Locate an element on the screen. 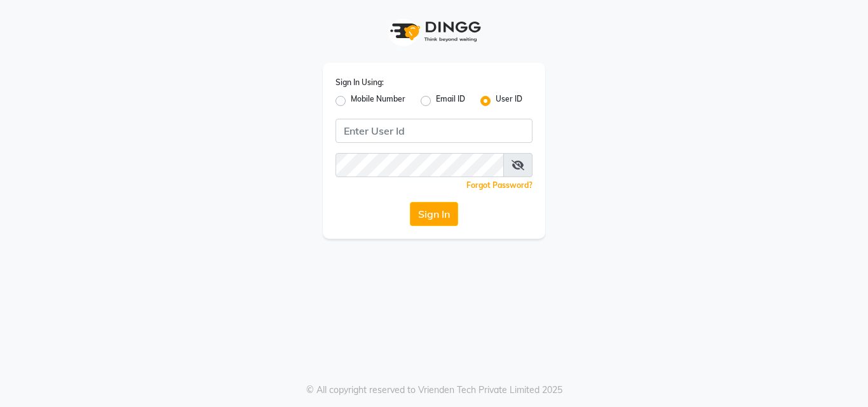  label: Email ID is located at coordinates (451, 101).